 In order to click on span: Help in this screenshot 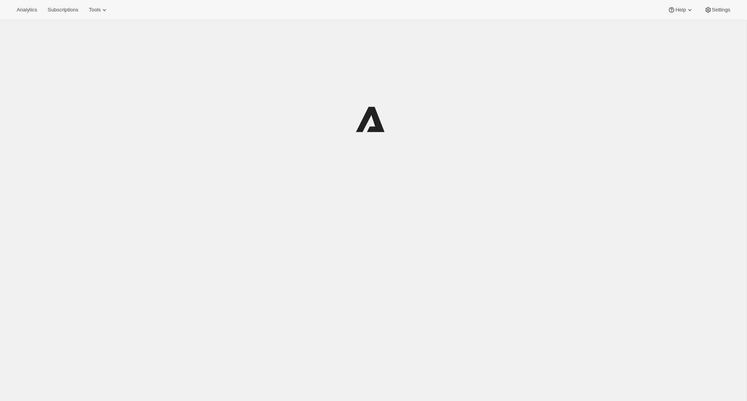, I will do `click(681, 10)`.